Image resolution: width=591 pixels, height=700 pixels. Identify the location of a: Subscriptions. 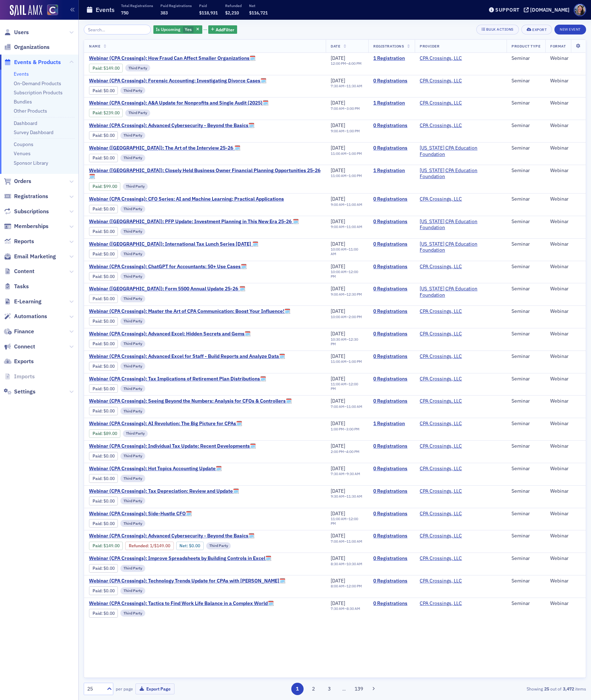
(26, 212).